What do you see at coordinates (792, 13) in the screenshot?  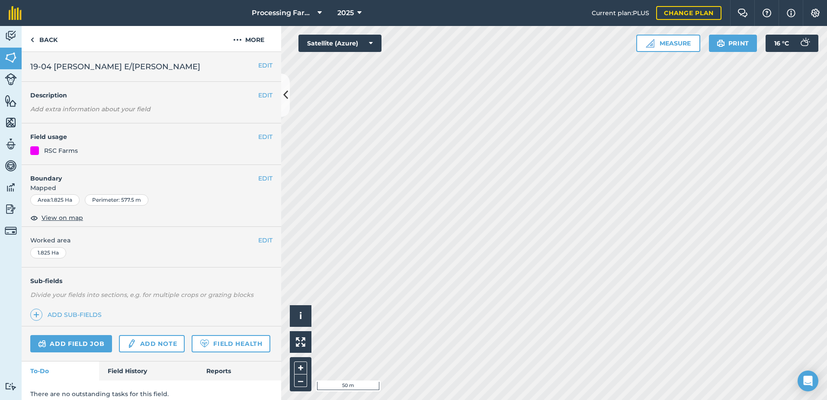 I see `img: svg+xml;base64,PHN2ZyB4bWxucz0iaHR0cDovL3d3dy53My5vcmcvMjAwMC9zdmciIHdpZHRoPSIxNyIgaGVpZ2h0PSIxNy...` at bounding box center [792, 13].